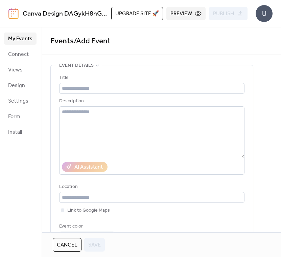  Describe the element at coordinates (14, 14) in the screenshot. I see `img: logo` at that location.